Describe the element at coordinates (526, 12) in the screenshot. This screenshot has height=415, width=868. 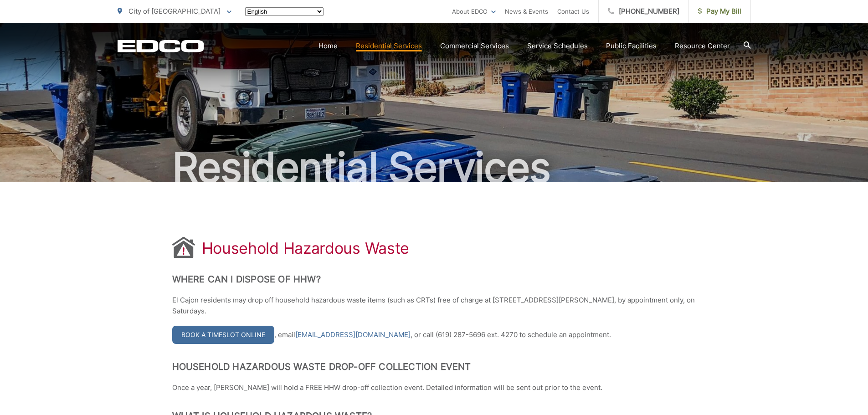
I see `a: News & Events` at that location.